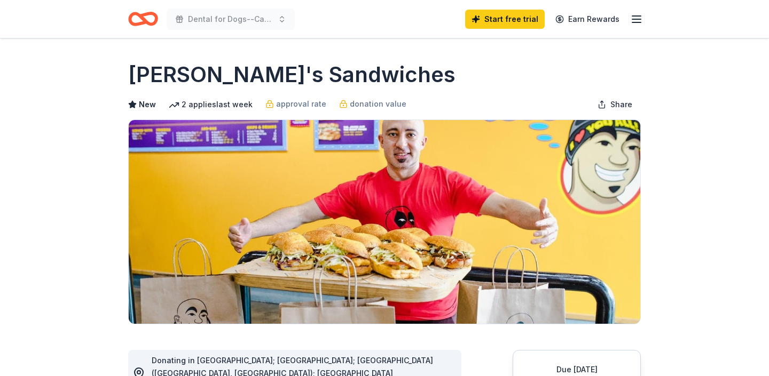  Describe the element at coordinates (384, 222) in the screenshot. I see `img: Image for Ike's Sandwiches` at that location.